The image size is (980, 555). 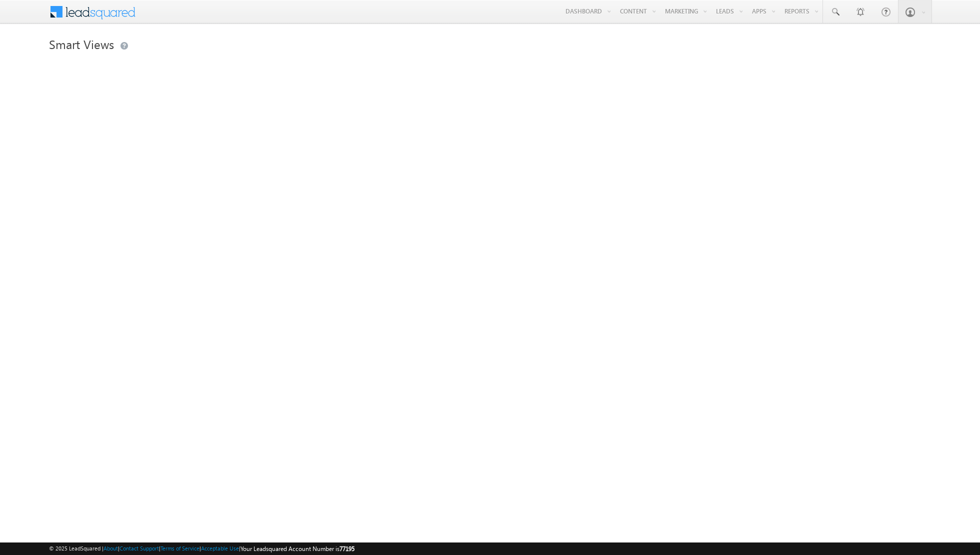 What do you see at coordinates (180, 548) in the screenshot?
I see `a: Terms of Service` at bounding box center [180, 548].